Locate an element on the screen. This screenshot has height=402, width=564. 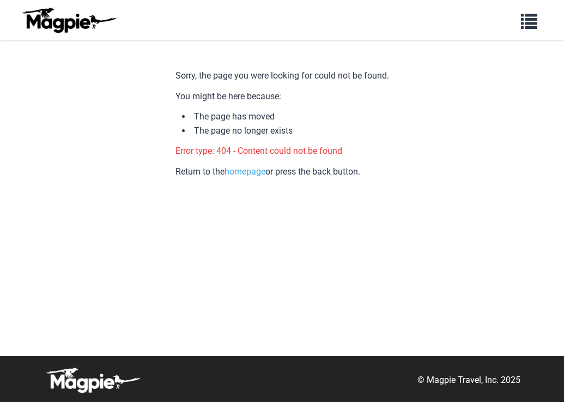
a: homepage is located at coordinates (245, 171).